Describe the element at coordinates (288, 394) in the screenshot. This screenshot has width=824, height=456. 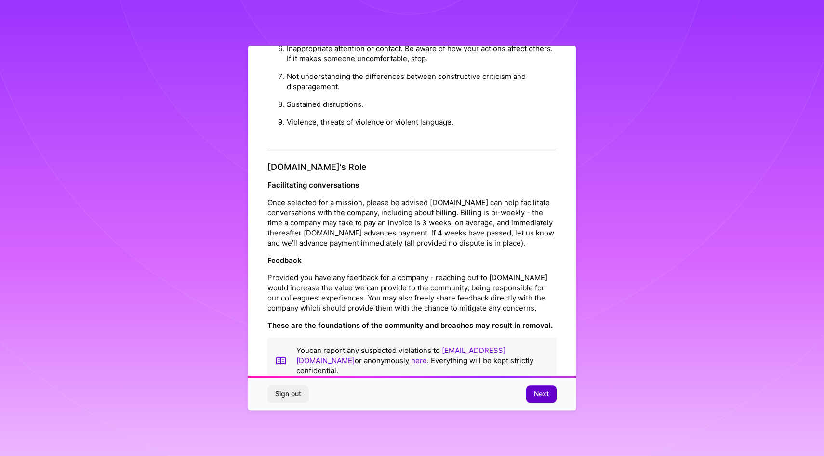
I see `button: Sign out` at that location.